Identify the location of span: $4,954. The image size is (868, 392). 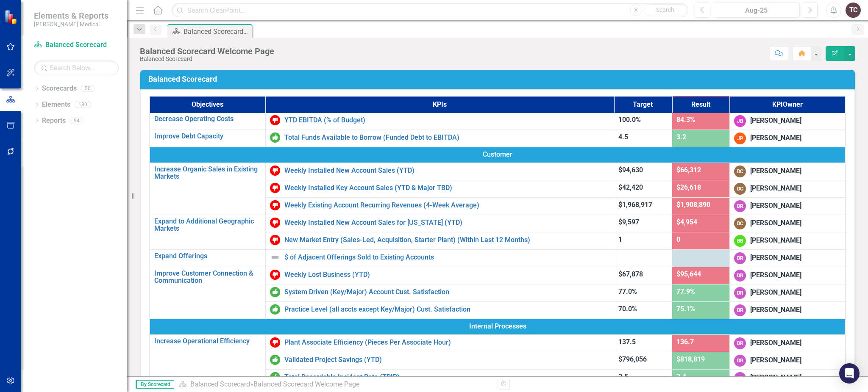
(687, 222).